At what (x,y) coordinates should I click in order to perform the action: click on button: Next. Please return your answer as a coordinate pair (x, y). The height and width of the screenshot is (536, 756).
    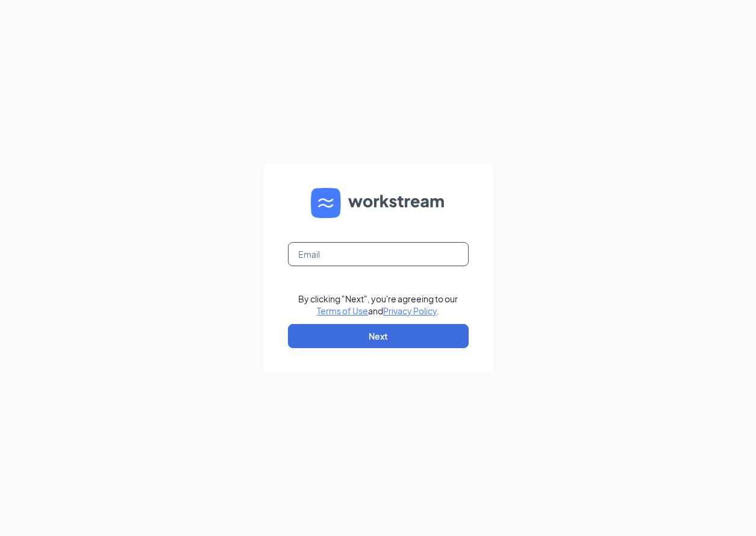
    Looking at the image, I should click on (378, 336).